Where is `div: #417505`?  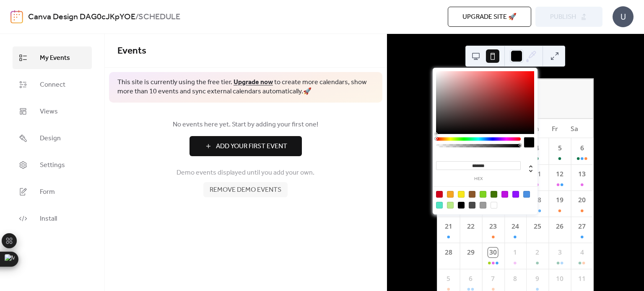 div: #417505 is located at coordinates (494, 195).